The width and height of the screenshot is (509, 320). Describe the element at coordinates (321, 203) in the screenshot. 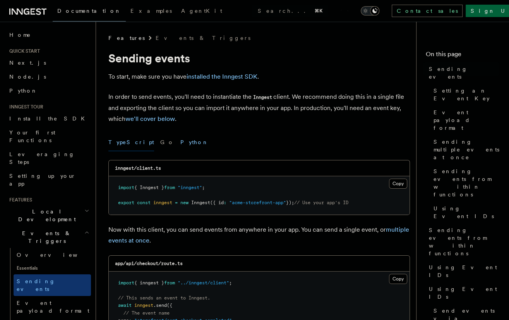

I see `span: // Use your app's ID` at that location.